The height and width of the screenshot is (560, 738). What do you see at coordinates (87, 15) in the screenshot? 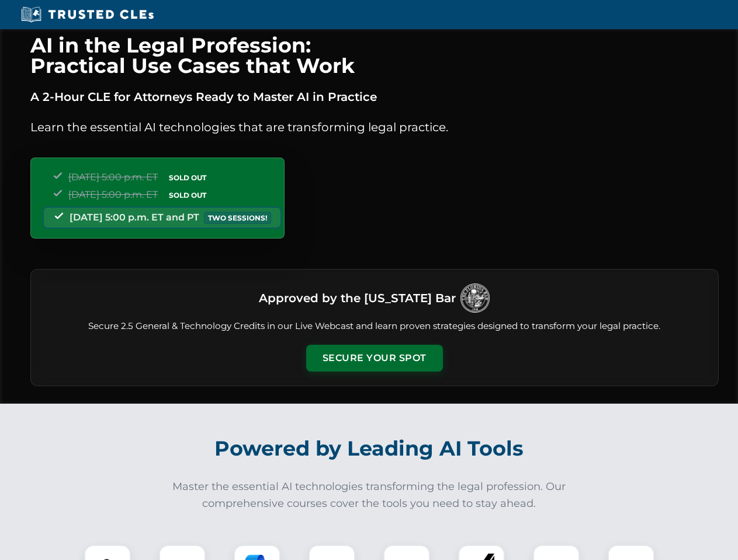
I see `img: Trusted CLEs` at bounding box center [87, 15].